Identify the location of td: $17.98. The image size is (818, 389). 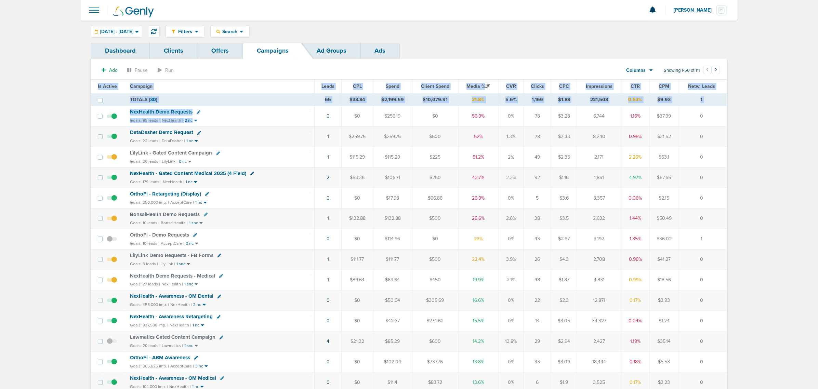
(393, 198).